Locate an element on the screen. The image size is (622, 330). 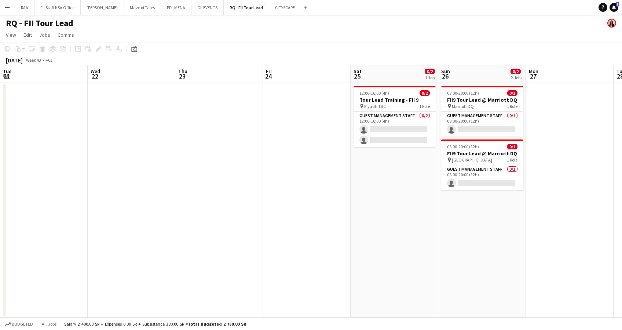
span: All jobs is located at coordinates (49, 323).